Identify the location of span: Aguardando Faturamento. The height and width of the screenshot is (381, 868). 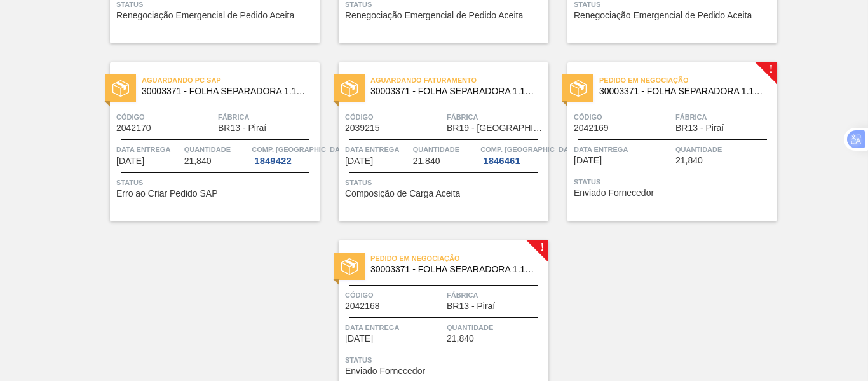
(460, 80).